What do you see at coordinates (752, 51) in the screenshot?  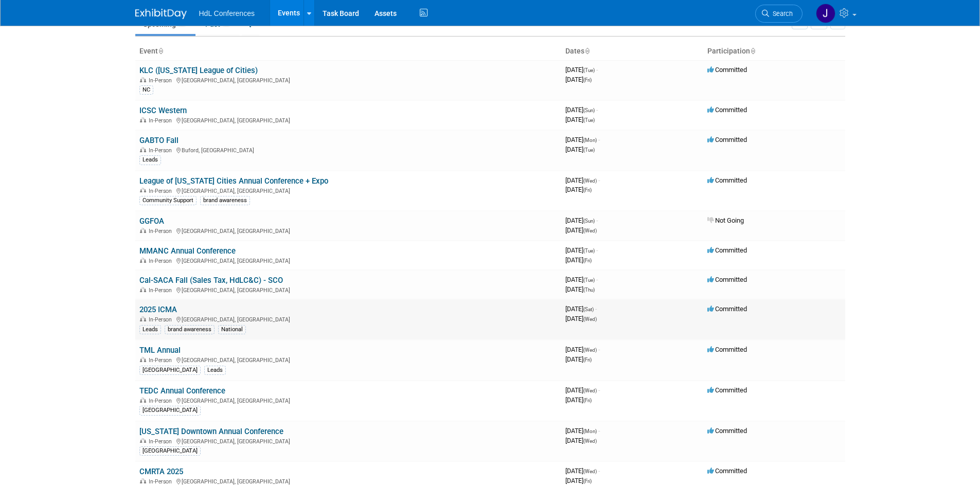 I see `a: Sort by Participation Type` at bounding box center [752, 51].